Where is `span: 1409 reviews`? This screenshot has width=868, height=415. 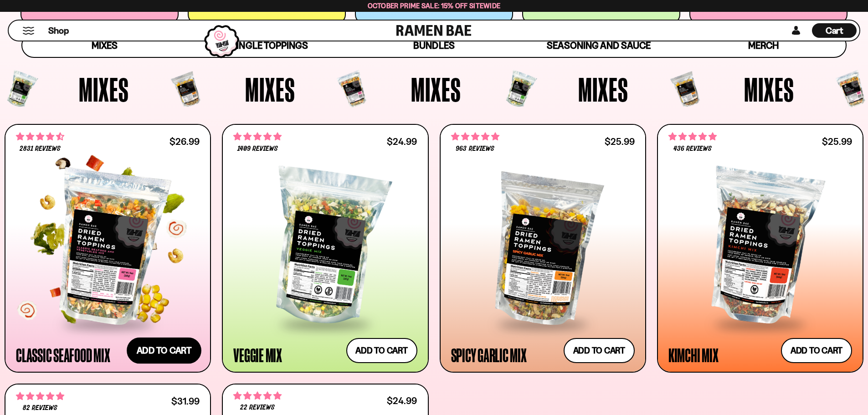
span: 1409 reviews is located at coordinates (258, 149).